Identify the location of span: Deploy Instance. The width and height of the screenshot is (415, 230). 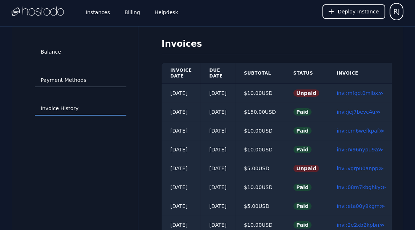
(358, 12).